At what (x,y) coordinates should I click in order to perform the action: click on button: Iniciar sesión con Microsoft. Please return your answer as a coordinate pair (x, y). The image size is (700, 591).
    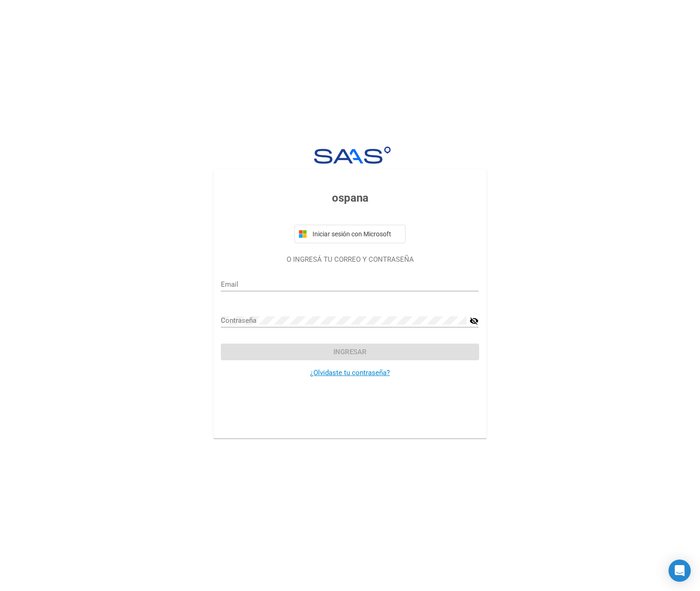
    Looking at the image, I should click on (350, 234).